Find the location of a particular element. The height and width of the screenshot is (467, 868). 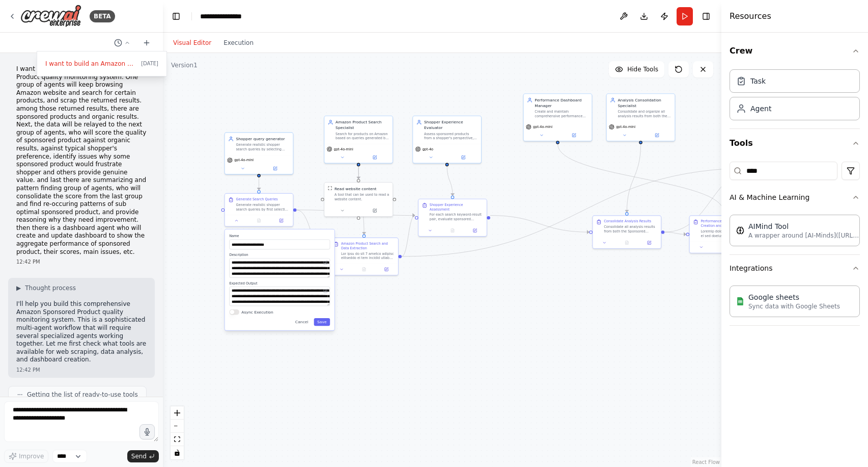

div: Consolidate and organize all analysis results from both the Sponsored Product Quality Analyst and... is located at coordinates (644, 113).